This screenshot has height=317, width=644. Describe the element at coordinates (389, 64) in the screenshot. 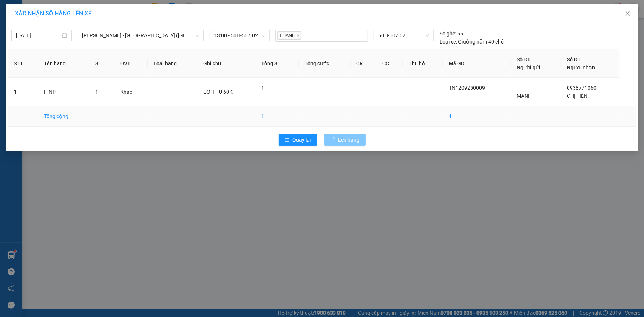

I see `th: CC` at that location.